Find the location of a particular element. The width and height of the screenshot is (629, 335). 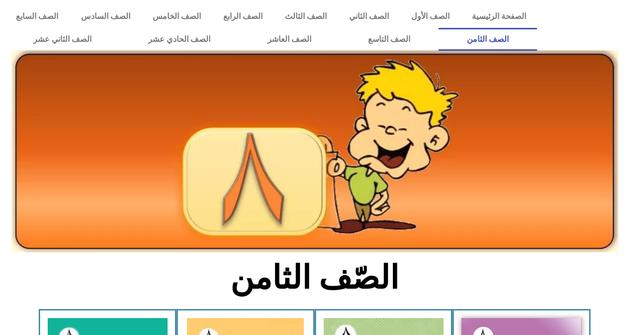

a: الصف العاشر is located at coordinates (289, 39).